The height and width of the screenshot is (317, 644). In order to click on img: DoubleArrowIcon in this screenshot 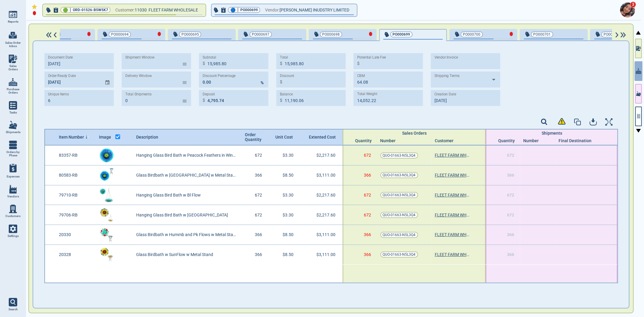, I will do `click(48, 35)`.